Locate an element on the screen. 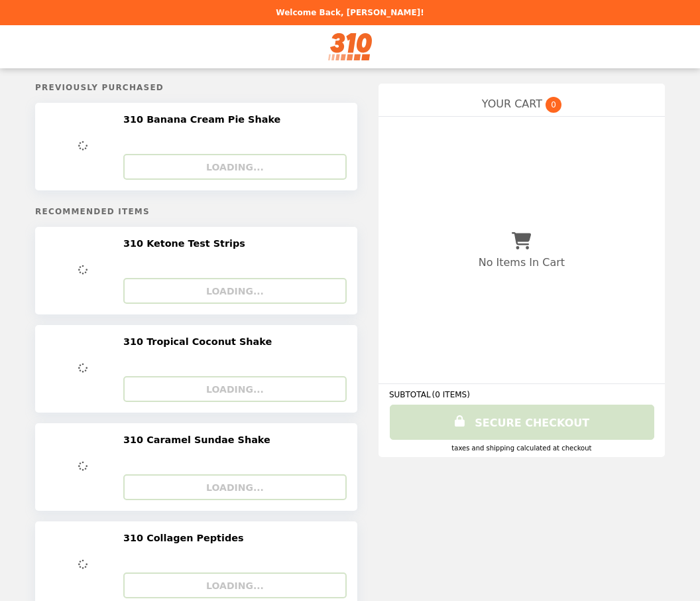 The image size is (700, 601). h2: 310 Tropical Coconut Shake is located at coordinates (200, 342).